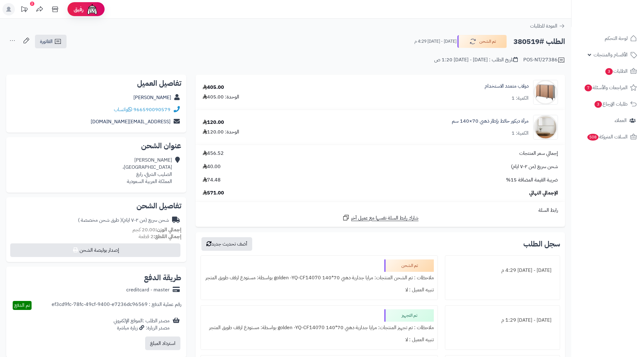 The width and height of the screenshot is (644, 357). What do you see at coordinates (611, 55) in the screenshot?
I see `span: الأقسام والمنتجات` at bounding box center [611, 55].